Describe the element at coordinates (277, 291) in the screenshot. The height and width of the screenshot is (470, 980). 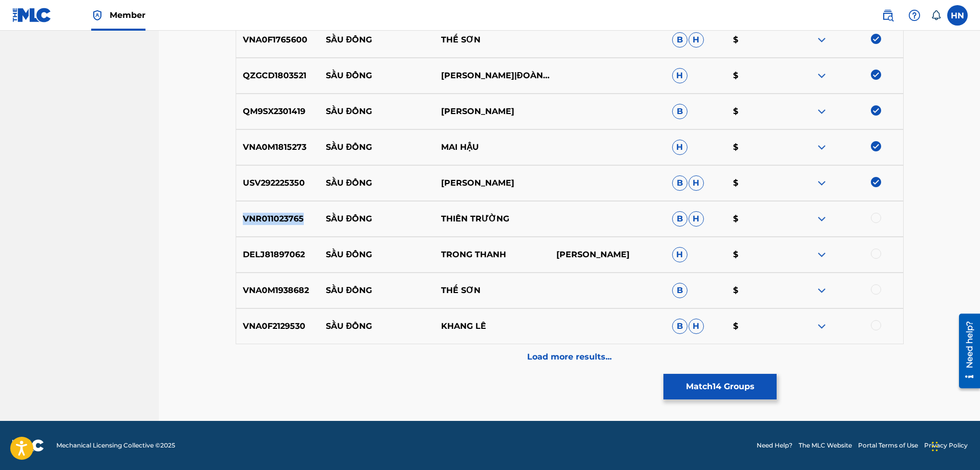
I see `p: VNA0M1938682` at that location.